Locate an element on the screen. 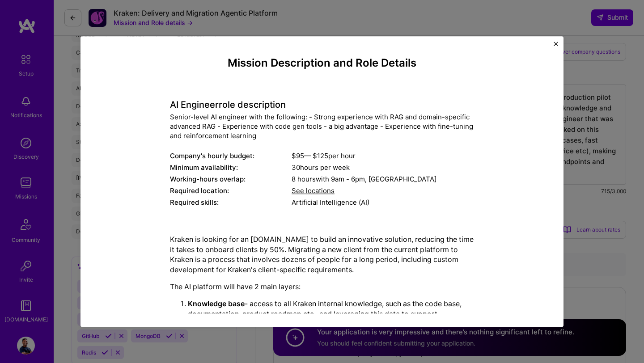  div: Senior-level AI engineer with the following: - Strong experience with RAG and domain-specific adv... is located at coordinates (322, 126).